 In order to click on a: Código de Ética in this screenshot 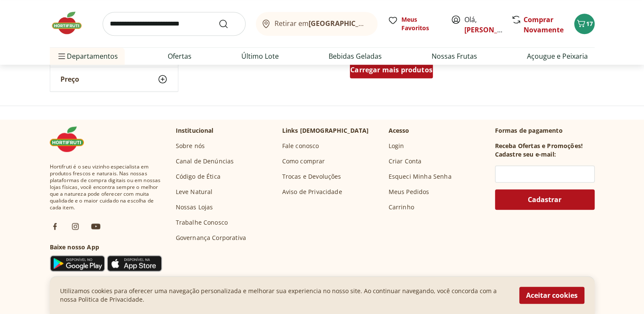, I will do `click(198, 176)`.